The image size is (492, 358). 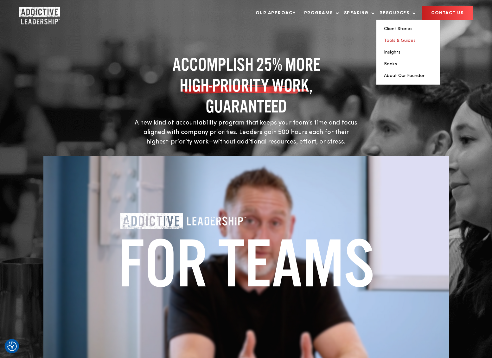 What do you see at coordinates (398, 29) in the screenshot?
I see `a: Client Stories` at bounding box center [398, 29].